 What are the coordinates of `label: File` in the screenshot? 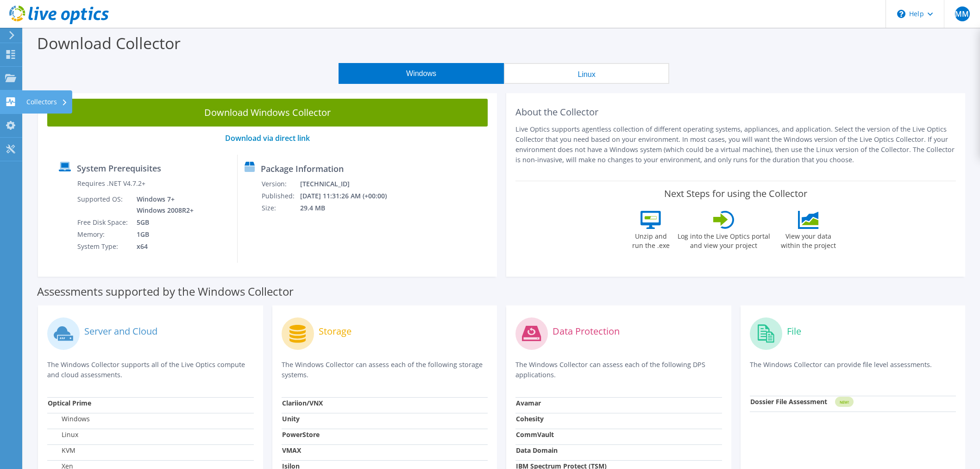 It's located at (794, 331).